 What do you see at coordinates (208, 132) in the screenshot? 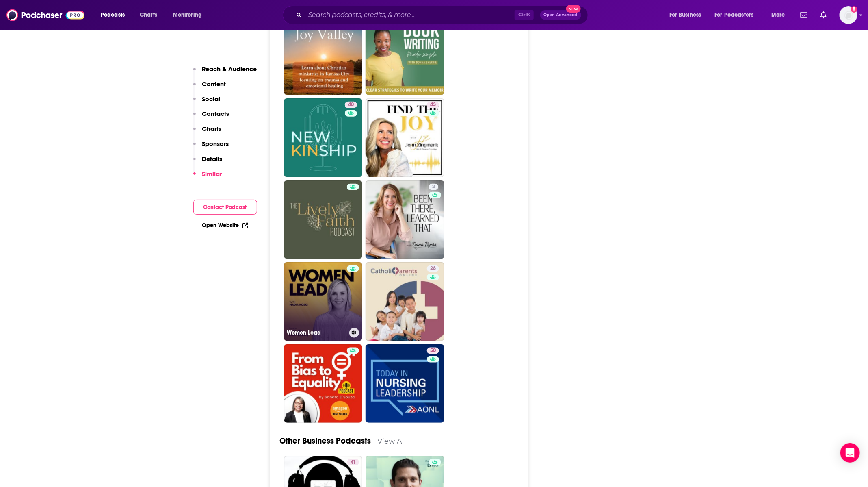
I see `button: Charts` at bounding box center [208, 132].